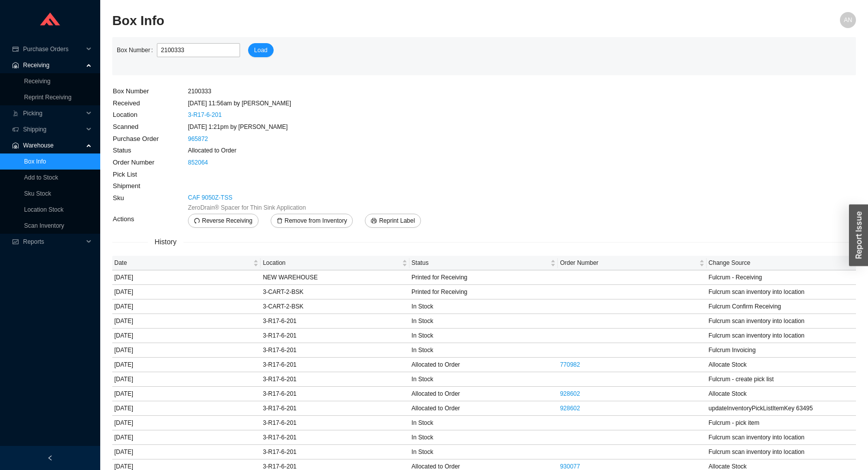  Describe the element at coordinates (53, 49) in the screenshot. I see `span: Purchase Orders` at that location.